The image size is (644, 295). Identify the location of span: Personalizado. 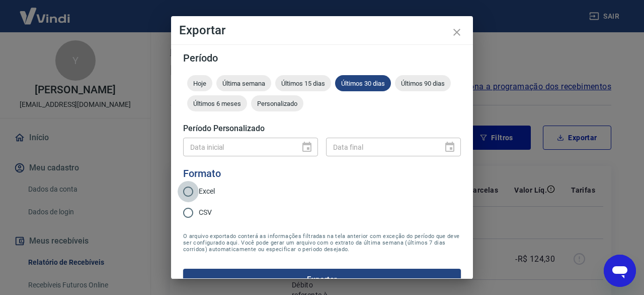
(277, 104).